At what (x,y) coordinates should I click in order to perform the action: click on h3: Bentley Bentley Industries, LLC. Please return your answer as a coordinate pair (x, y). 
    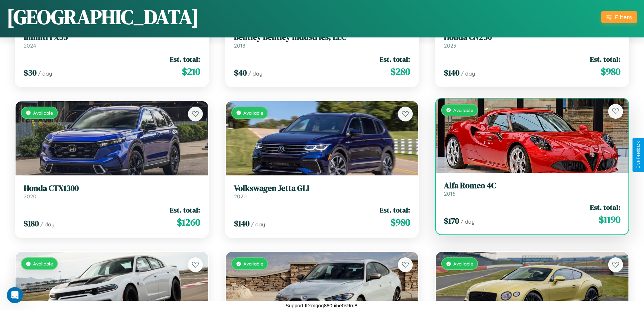
    Looking at the image, I should click on (322, 37).